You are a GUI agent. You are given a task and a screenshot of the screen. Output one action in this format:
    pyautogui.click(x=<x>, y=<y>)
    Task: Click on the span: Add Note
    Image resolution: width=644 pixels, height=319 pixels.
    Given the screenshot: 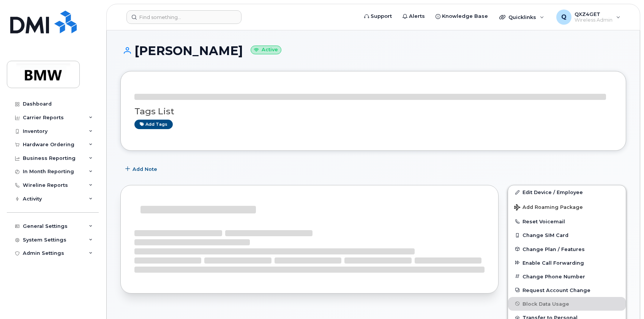 What is the action you would take?
    pyautogui.click(x=144, y=169)
    